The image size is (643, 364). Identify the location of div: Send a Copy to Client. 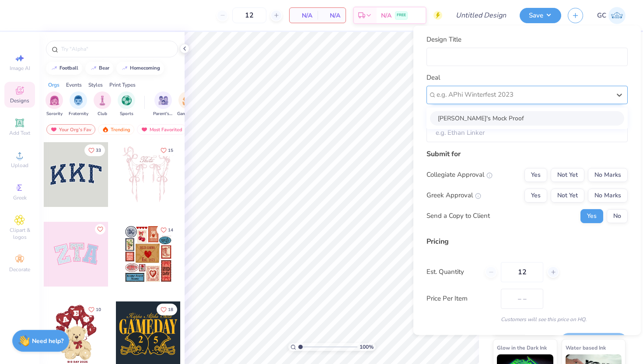
(458, 215).